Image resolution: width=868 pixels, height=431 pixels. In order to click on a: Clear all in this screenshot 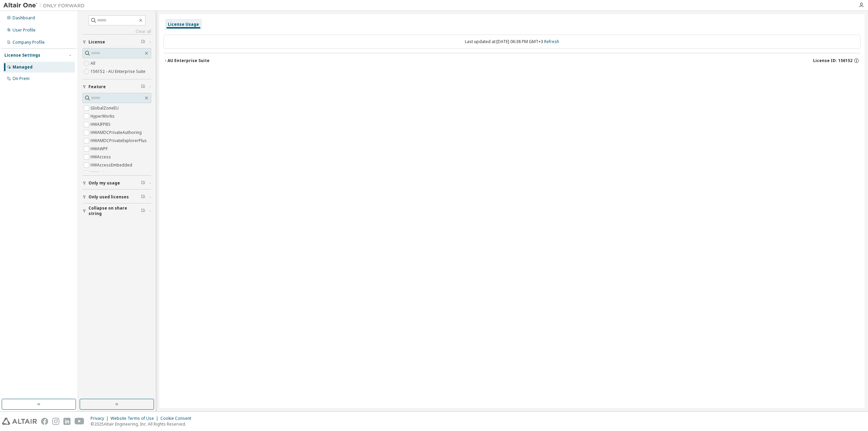, I will do `click(117, 31)`.